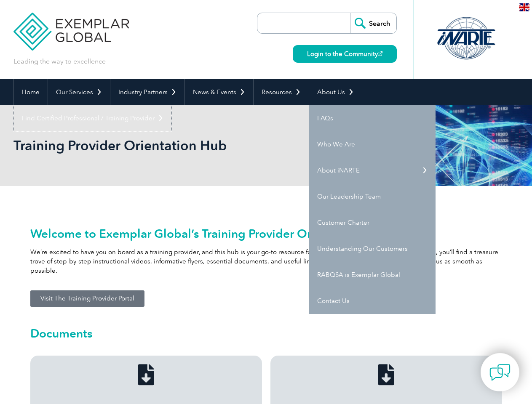  What do you see at coordinates (372, 275) in the screenshot?
I see `a: RABQSA is Exemplar Global` at bounding box center [372, 275].